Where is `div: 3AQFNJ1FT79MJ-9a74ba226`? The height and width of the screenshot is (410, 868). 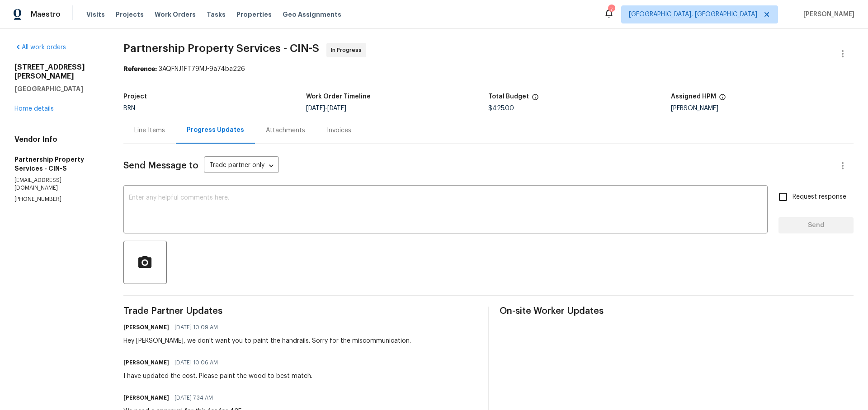 div: 3AQFNJ1FT79MJ-9a74ba226 is located at coordinates (488, 69).